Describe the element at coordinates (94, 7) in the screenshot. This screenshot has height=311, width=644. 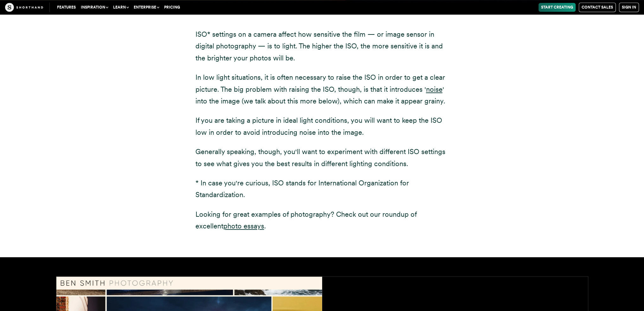
I see `button: Inspiration` at that location.